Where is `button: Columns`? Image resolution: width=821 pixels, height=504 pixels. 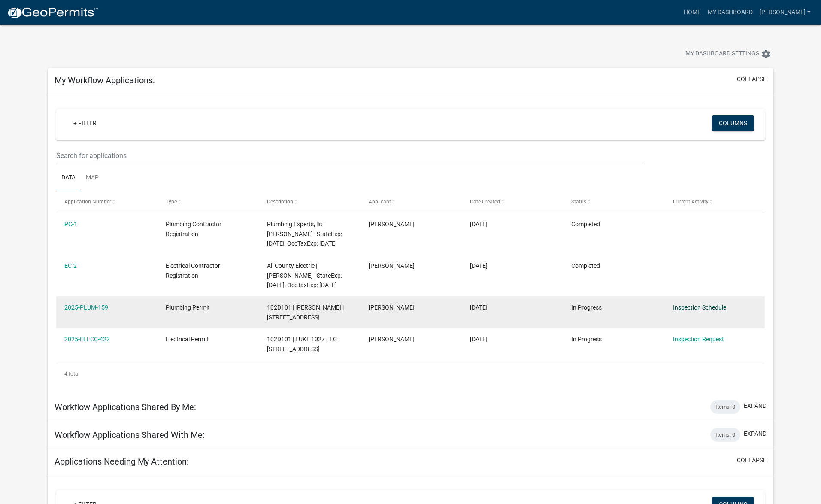
button: Columns is located at coordinates (733, 123).